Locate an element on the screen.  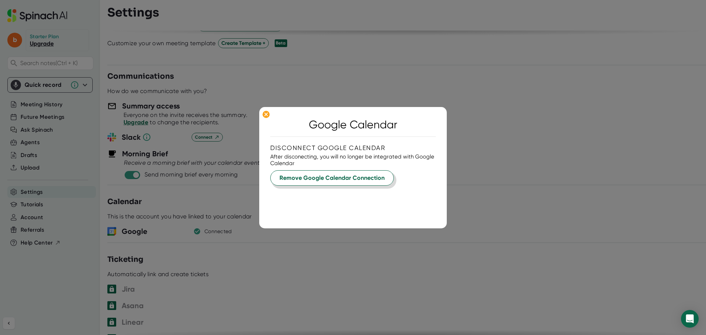
div: After disconecting, you will no longer be integrated with Google Calendar is located at coordinates (353, 160).